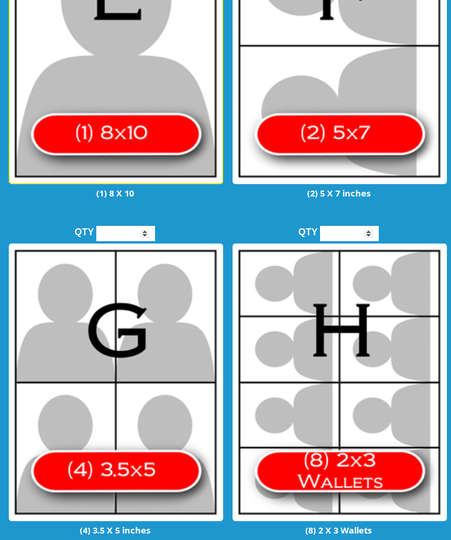  What do you see at coordinates (115, 530) in the screenshot?
I see `p: (4) 3.5 X 5 inches` at bounding box center [115, 530].